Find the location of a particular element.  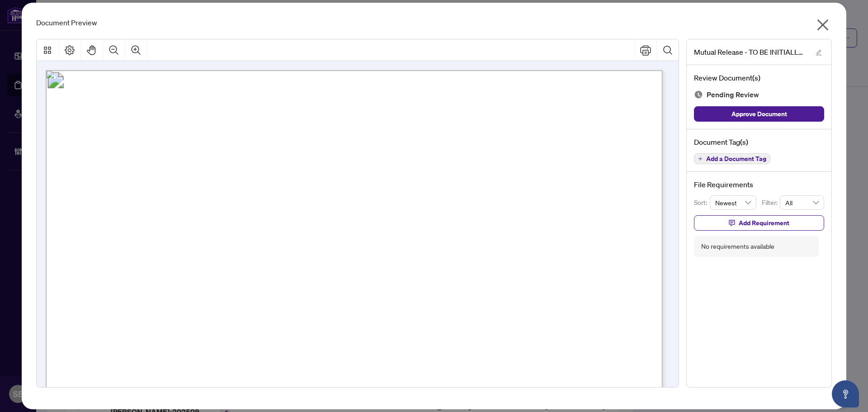

span: close is located at coordinates (823, 24).